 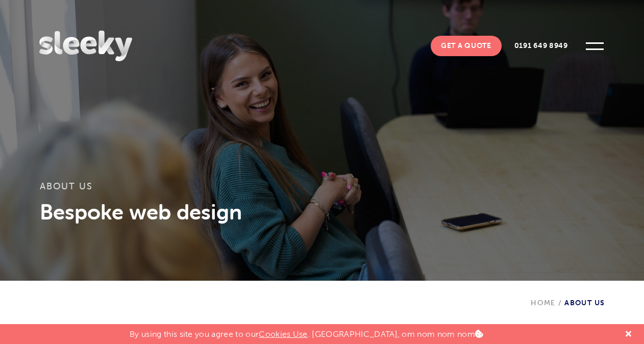 What do you see at coordinates (322, 190) in the screenshot?
I see `h1: About Us` at bounding box center [322, 190].